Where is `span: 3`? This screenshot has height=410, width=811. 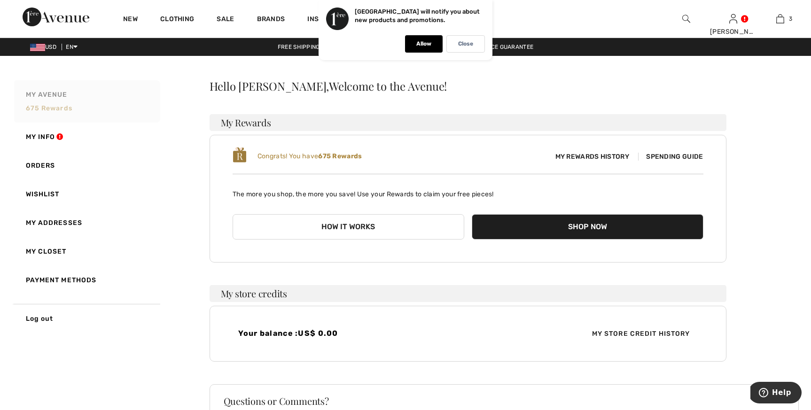 span: 3 is located at coordinates (790, 19).